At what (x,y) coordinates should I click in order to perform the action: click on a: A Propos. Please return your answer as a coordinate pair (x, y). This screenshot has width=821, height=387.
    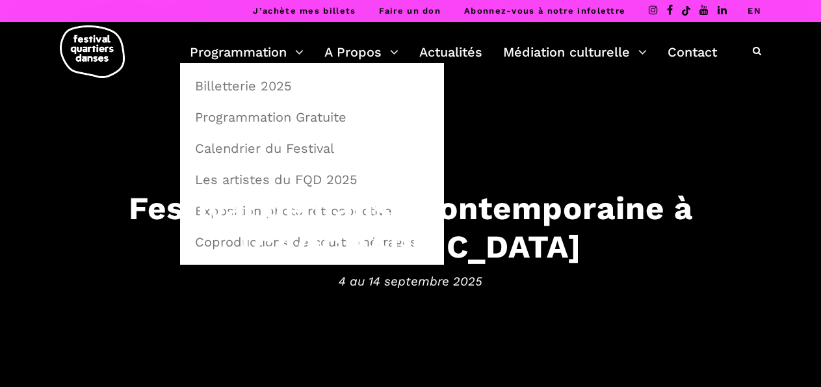
    Looking at the image, I should click on (361, 52).